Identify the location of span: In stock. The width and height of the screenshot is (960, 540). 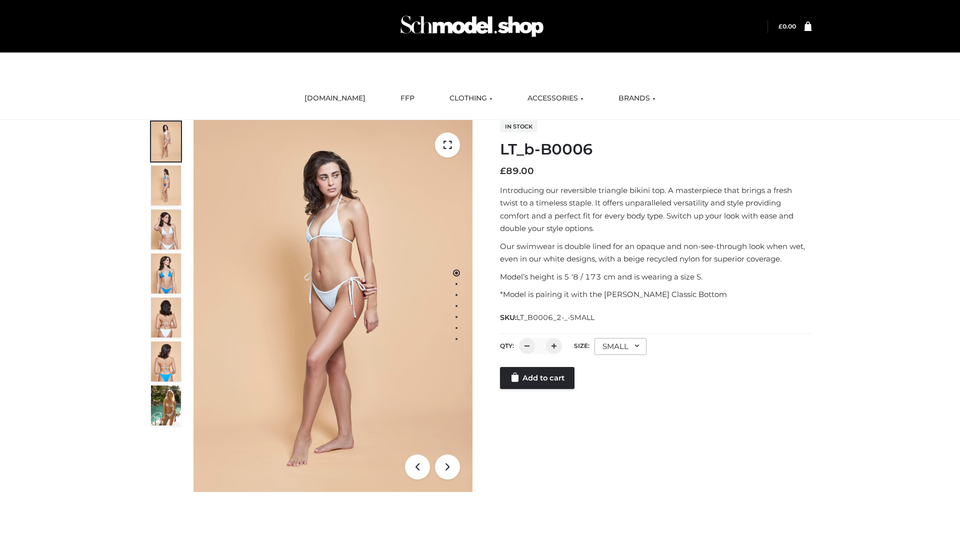
(518, 126).